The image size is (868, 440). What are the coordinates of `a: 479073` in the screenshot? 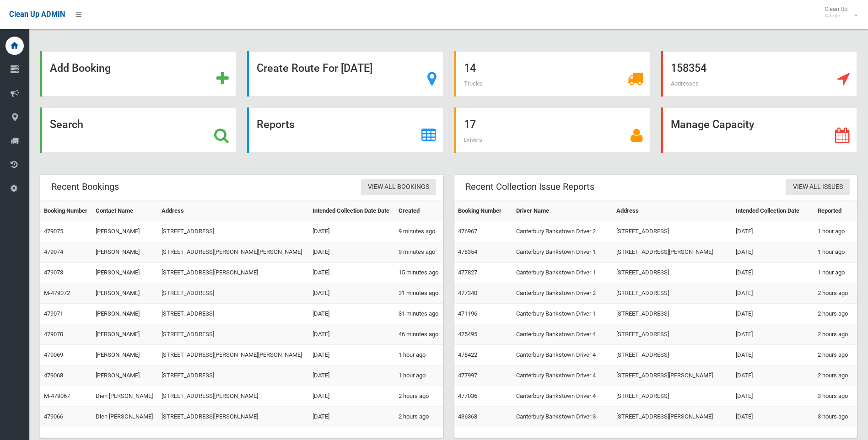 It's located at (54, 272).